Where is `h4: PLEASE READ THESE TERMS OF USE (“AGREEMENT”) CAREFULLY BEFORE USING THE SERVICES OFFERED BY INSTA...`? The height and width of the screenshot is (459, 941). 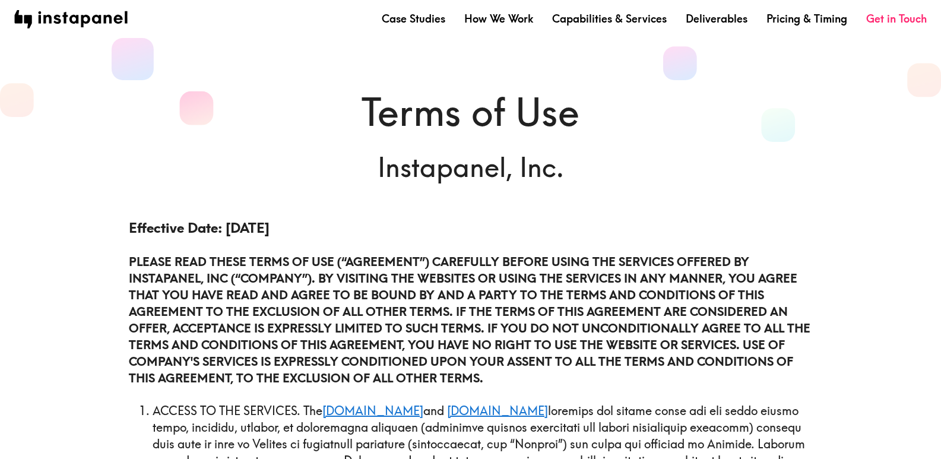
h4: PLEASE READ THESE TERMS OF USE (“AGREEMENT”) CAREFULLY BEFORE USING THE SERVICES OFFERED BY INSTA... is located at coordinates (471, 320).